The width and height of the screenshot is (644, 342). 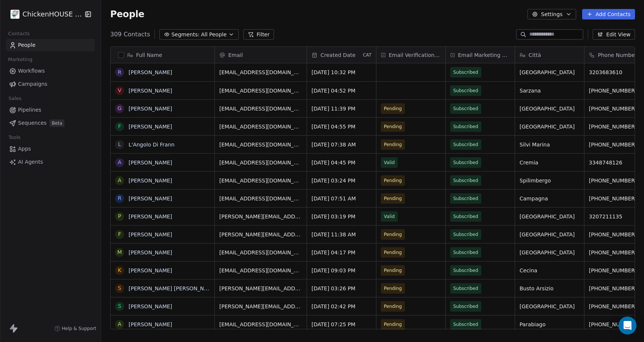 What do you see at coordinates (550, 288) in the screenshot?
I see `span: Busto Arsizio` at bounding box center [550, 288].